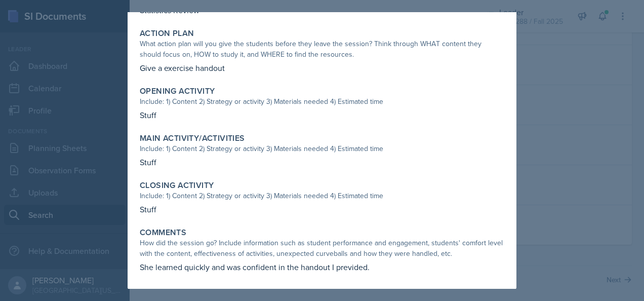  Describe the element at coordinates (193, 139) in the screenshot. I see `label: Main Activity/Activities` at that location.